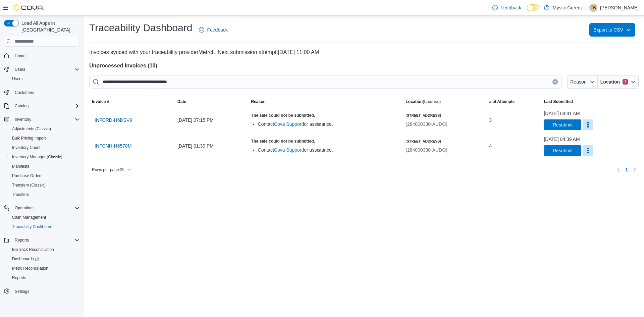  What do you see at coordinates (25, 259) in the screenshot?
I see `a: Dashboards` at bounding box center [25, 259].